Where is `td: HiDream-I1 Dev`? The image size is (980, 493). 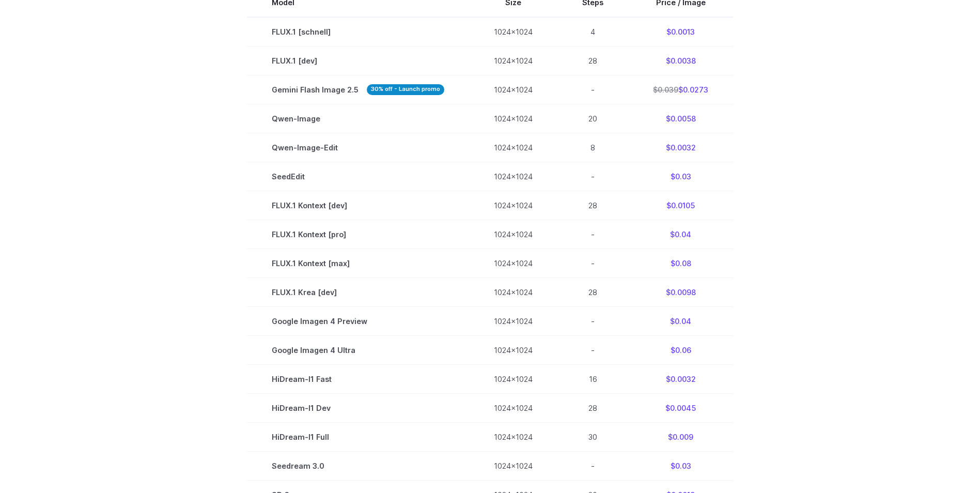
td: HiDream-I1 Dev is located at coordinates (358, 408).